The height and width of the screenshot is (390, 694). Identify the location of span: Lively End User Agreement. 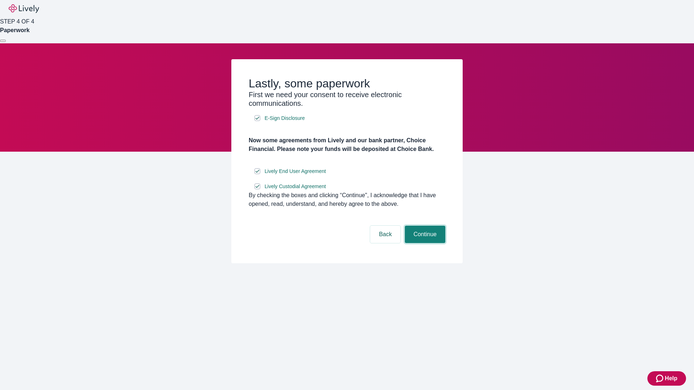
(295, 171).